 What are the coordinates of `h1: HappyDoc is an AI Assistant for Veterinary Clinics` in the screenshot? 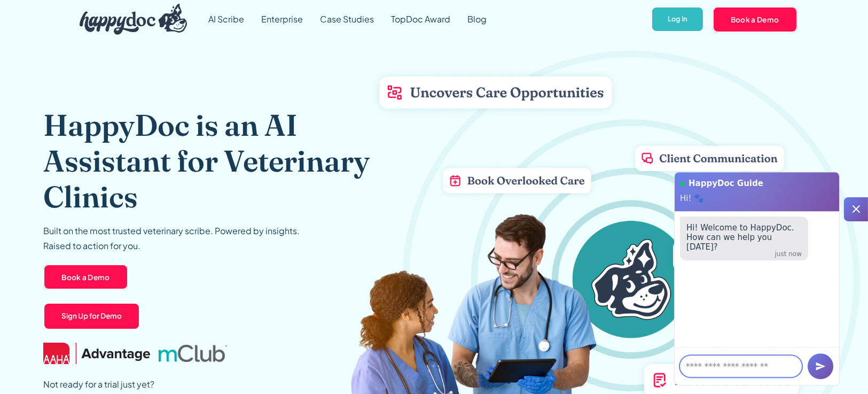 It's located at (219, 161).